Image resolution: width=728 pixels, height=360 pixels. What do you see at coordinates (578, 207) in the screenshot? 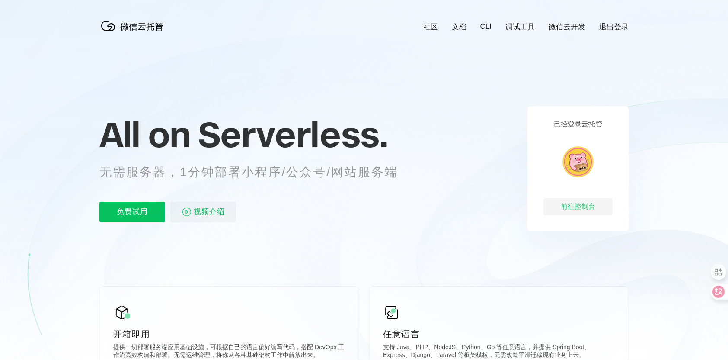
I see `div: 前往控制台` at bounding box center [578, 207].